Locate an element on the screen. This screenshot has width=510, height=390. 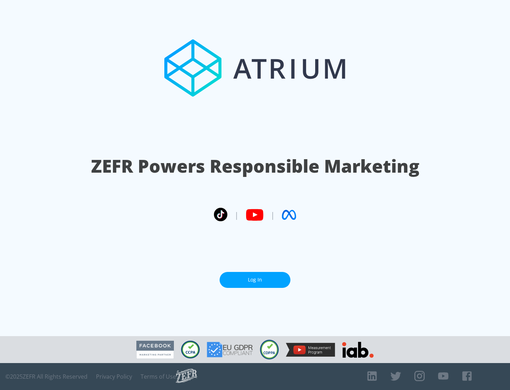
img: COPPA Compliant is located at coordinates (269, 350).